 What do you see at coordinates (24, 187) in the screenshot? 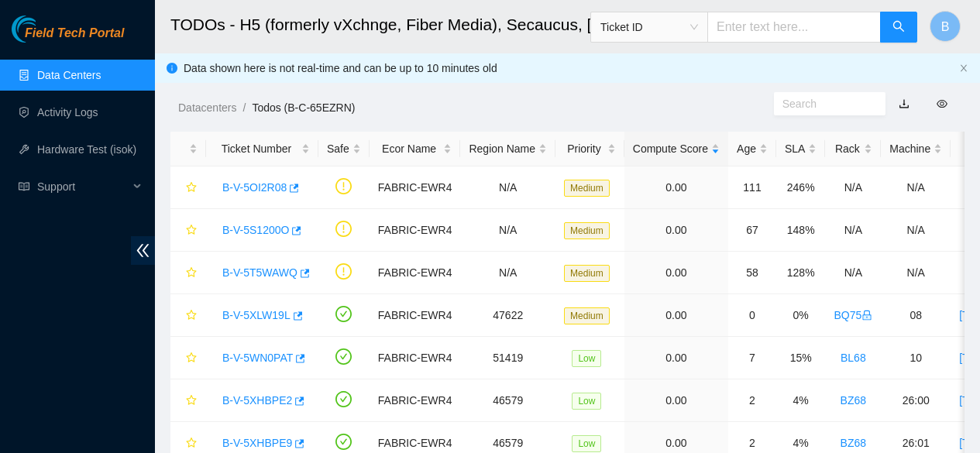
I see `span: read` at bounding box center [24, 187].